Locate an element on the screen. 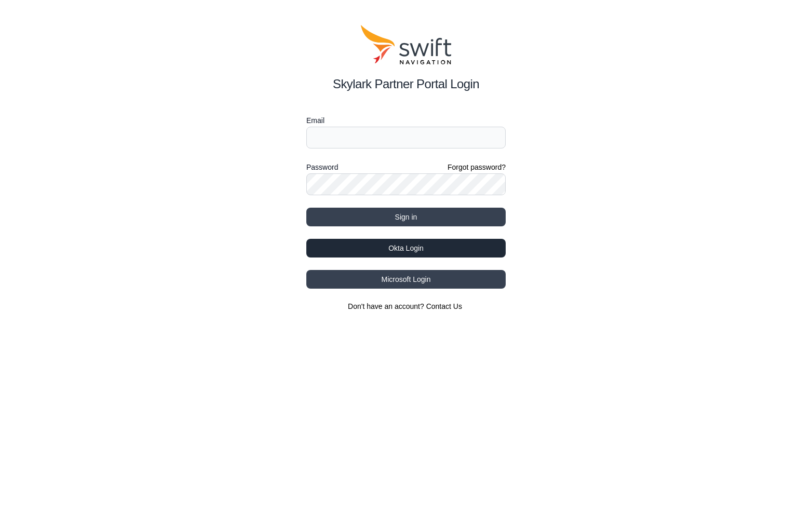  section: Don't have an account? is located at coordinates (406, 306).